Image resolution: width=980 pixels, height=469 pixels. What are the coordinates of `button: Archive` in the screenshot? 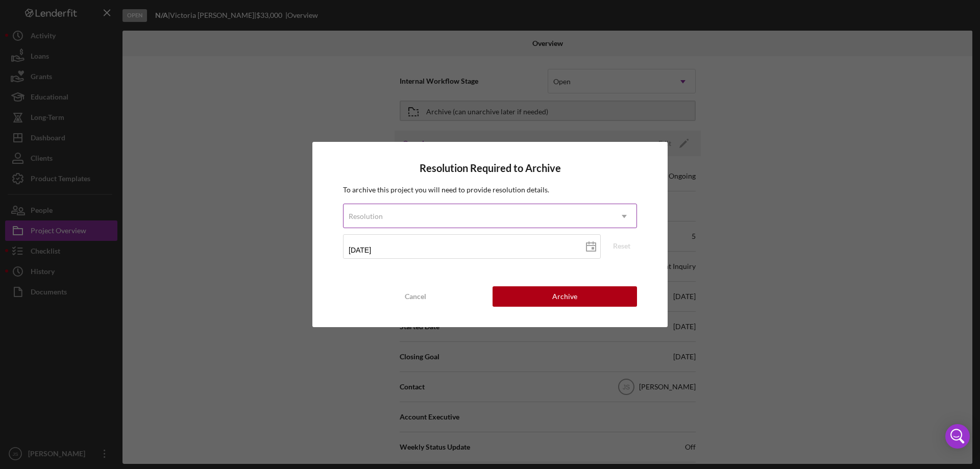 It's located at (564, 297).